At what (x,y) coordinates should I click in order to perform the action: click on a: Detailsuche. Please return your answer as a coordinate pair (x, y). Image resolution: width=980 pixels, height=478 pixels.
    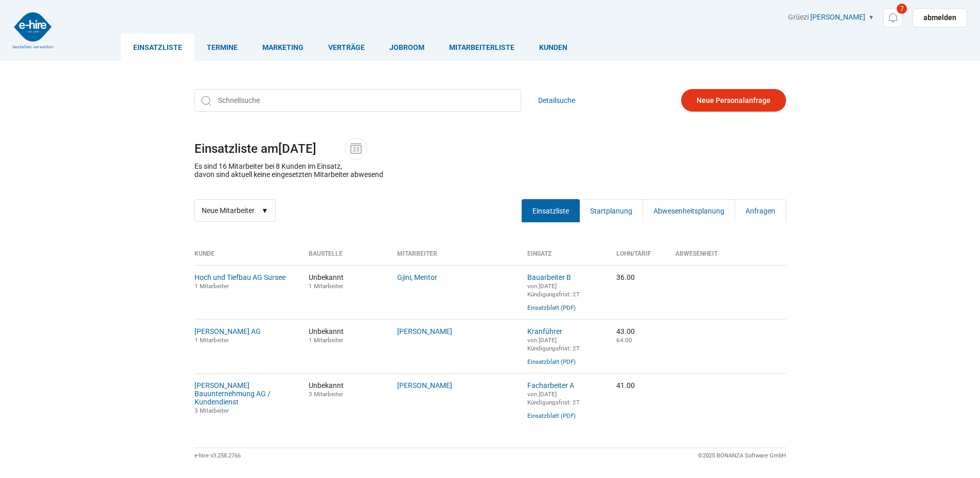
    Looking at the image, I should click on (556, 100).